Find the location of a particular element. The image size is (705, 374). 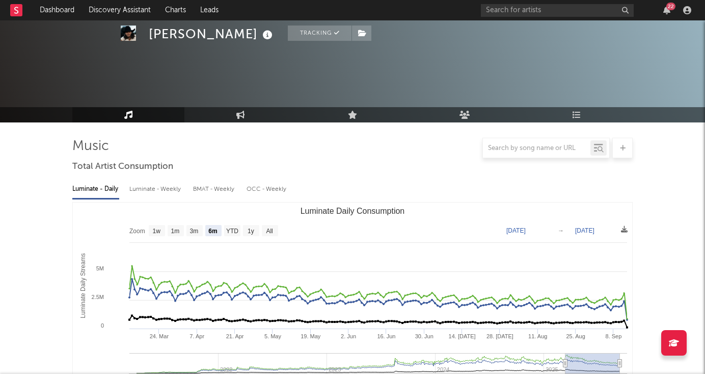

text: 11. Aug is located at coordinates (538, 336).